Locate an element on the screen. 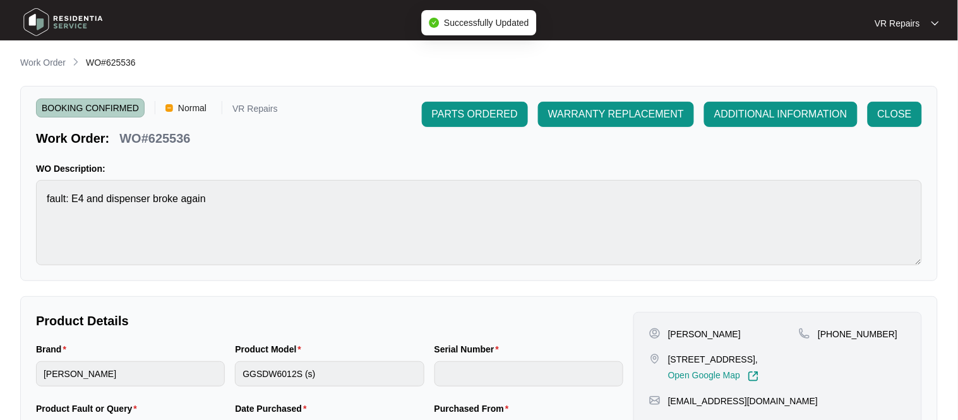  p: Product Details is located at coordinates (330, 321).